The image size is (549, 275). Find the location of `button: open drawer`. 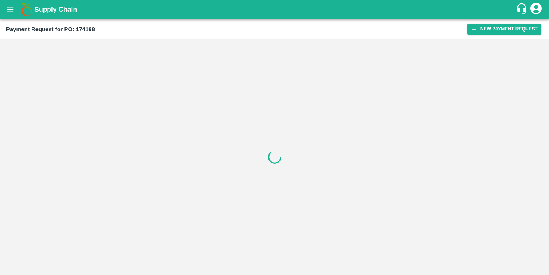

button: open drawer is located at coordinates (10, 10).